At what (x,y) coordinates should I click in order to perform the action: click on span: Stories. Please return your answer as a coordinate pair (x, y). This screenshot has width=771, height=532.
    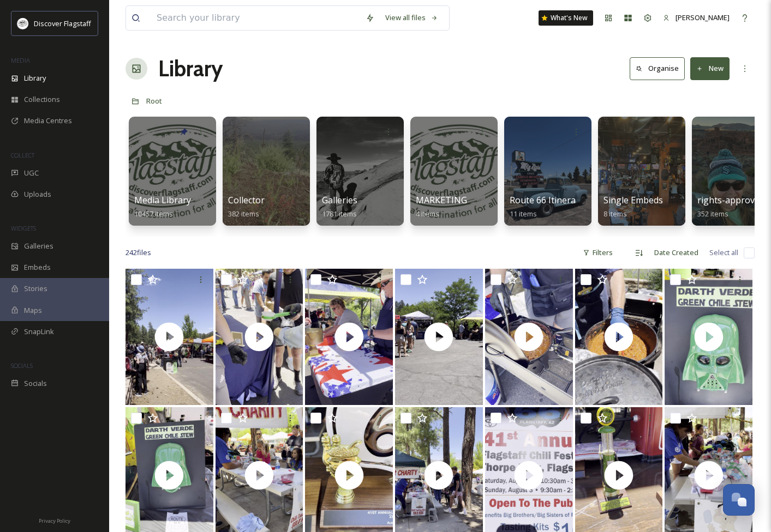
    Looking at the image, I should click on (36, 288).